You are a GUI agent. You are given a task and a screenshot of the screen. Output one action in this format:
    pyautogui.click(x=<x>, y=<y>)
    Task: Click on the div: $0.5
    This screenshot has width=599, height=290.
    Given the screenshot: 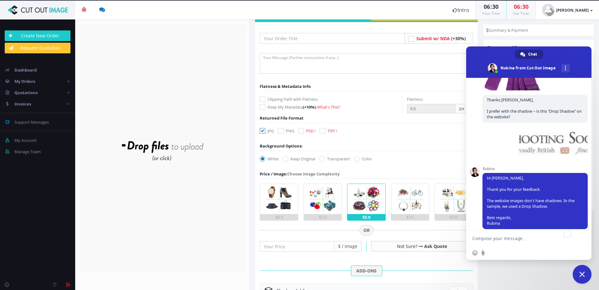 What is the action you would take?
    pyautogui.click(x=279, y=217)
    